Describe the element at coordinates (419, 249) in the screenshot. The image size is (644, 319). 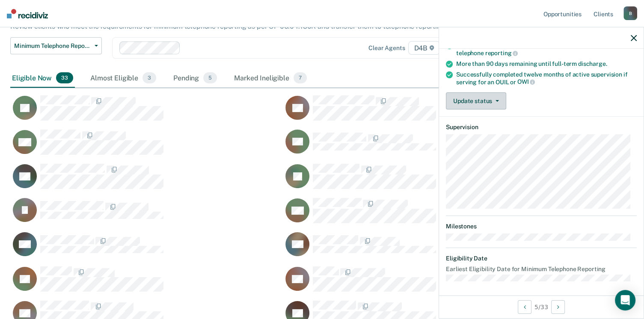
I see `div: CaseloadOpportunityCell-0811136` at that location.